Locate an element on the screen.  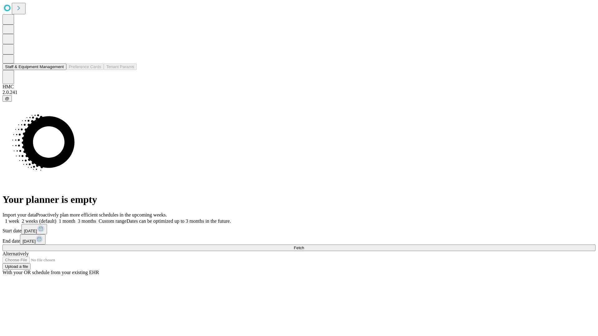
span: 1 week is located at coordinates (12, 221).